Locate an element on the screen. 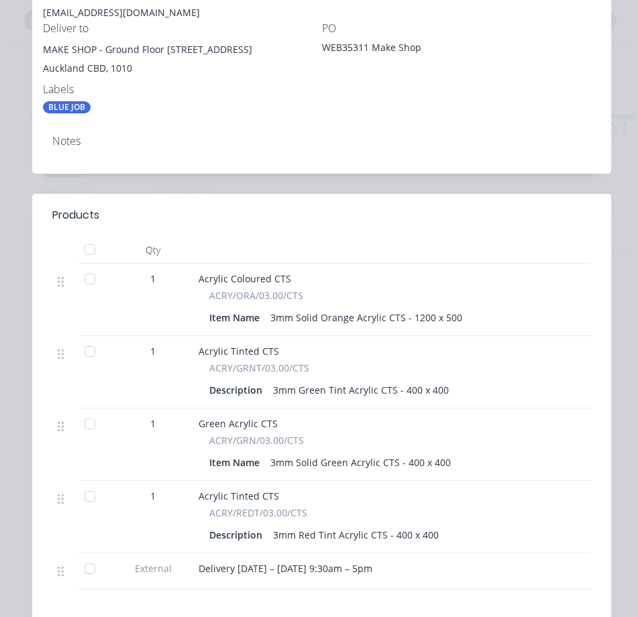 The height and width of the screenshot is (617, 638). div: 3mm Solid Green Acrylic CTS - 400 x 400 is located at coordinates (360, 462).